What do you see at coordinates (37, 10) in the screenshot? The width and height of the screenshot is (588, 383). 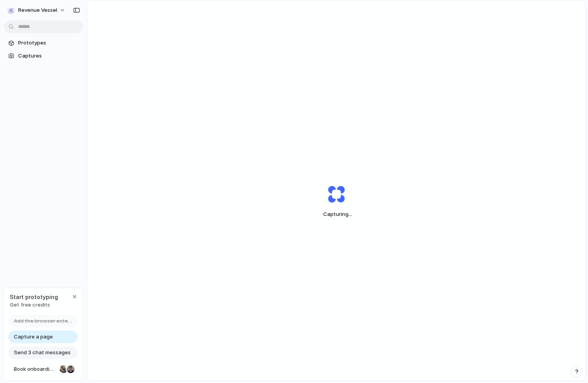 I see `button: Revenue Vessel` at bounding box center [37, 10].